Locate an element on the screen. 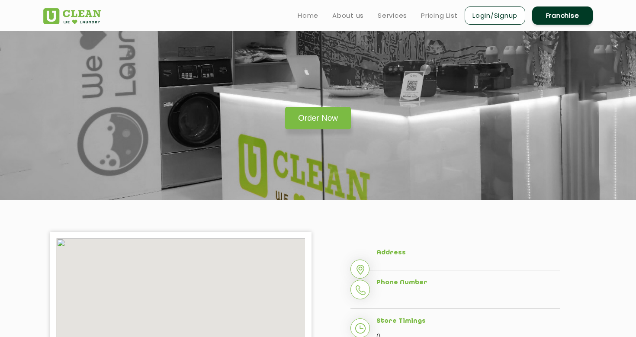 This screenshot has width=636, height=337. img: UClean Laundry and Dry Cleaning is located at coordinates (72, 16).